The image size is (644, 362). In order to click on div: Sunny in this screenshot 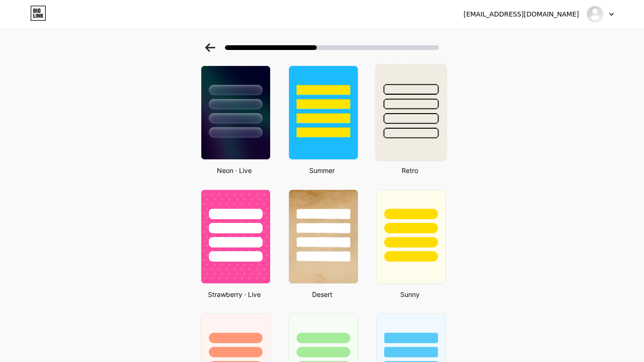, I will do `click(410, 295)`.